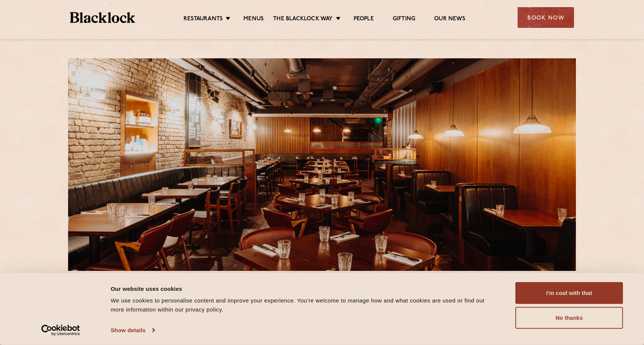  I want to click on div: Our website uses cookies, so click(304, 288).